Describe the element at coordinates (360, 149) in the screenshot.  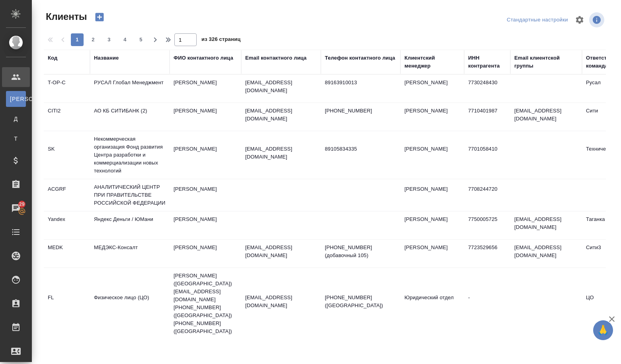
I see `p: 89105834335` at that location.